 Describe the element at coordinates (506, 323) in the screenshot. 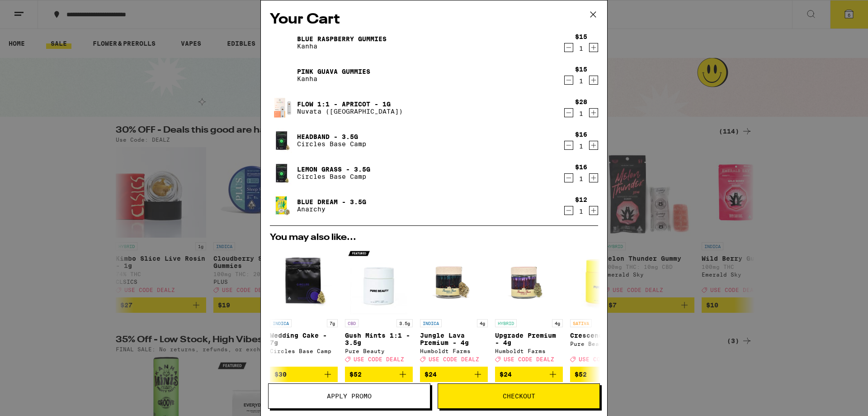

I see `p: HYBRID` at that location.